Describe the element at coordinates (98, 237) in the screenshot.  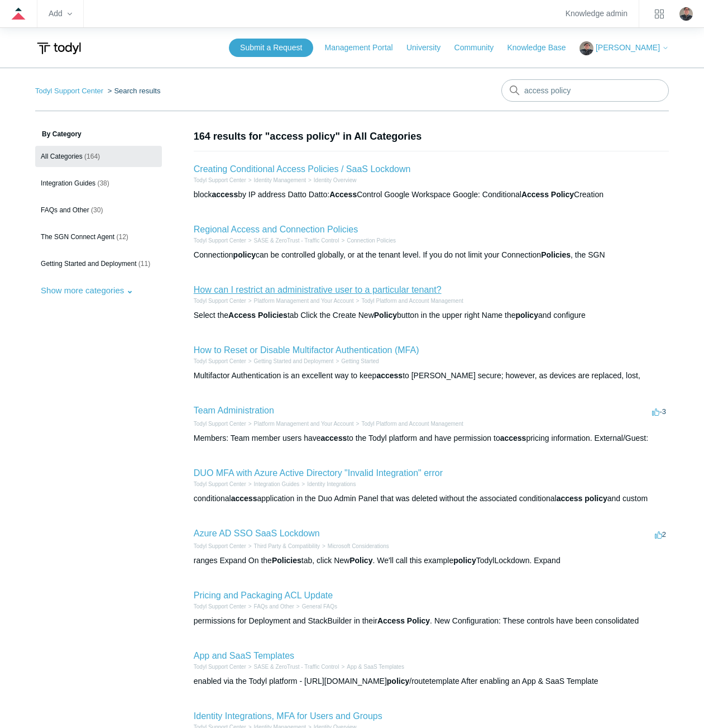
I see `a: The SGN Connect Agent (12)` at that location.